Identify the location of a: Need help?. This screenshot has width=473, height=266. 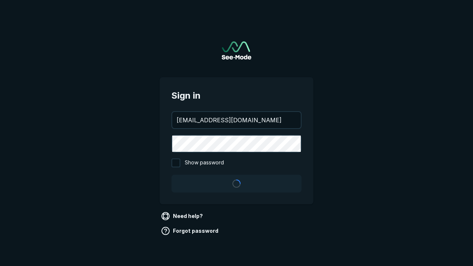
(182, 216).